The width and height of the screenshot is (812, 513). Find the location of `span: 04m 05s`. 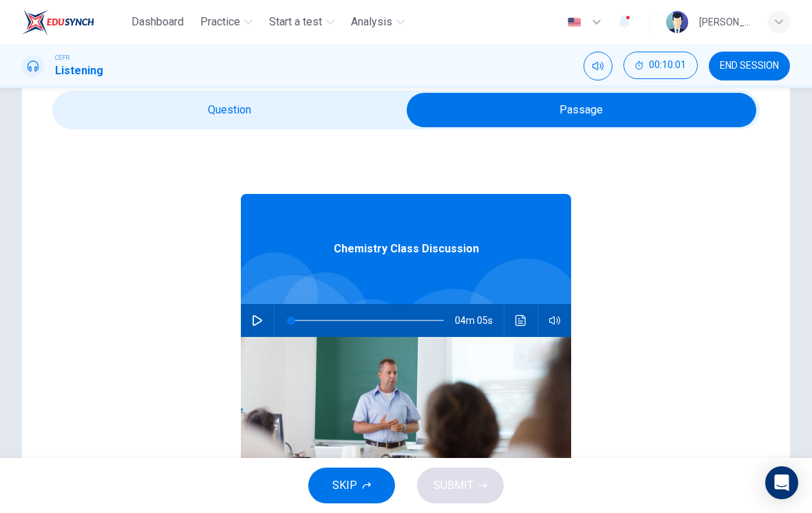

span: 04m 05s is located at coordinates (479, 321).